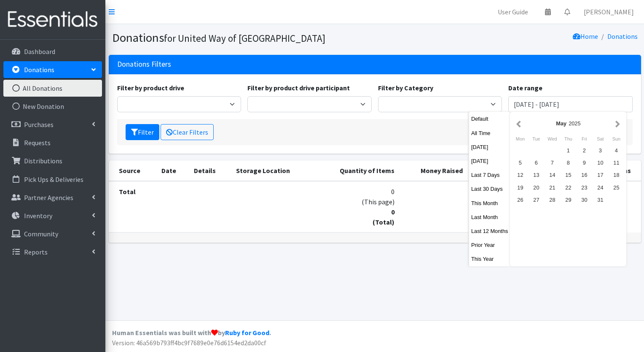 This screenshot has width=644, height=352. I want to click on button: Filter, so click(143, 132).